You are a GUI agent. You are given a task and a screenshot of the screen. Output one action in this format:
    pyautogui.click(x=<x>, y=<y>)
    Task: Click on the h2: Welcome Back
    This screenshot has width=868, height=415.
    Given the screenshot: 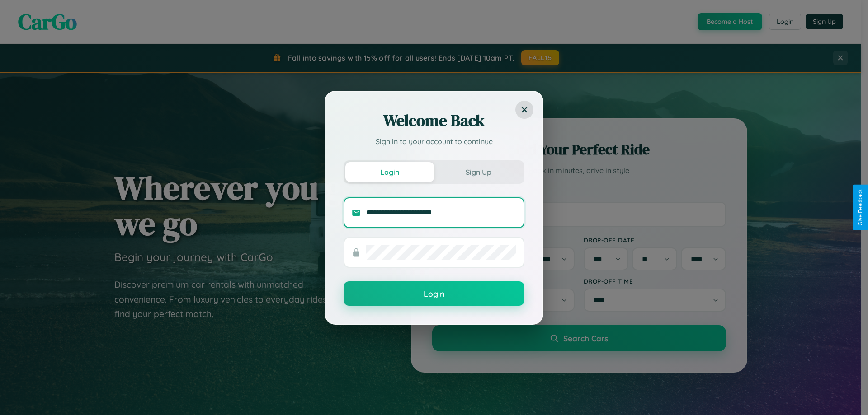 What is the action you would take?
    pyautogui.click(x=434, y=121)
    